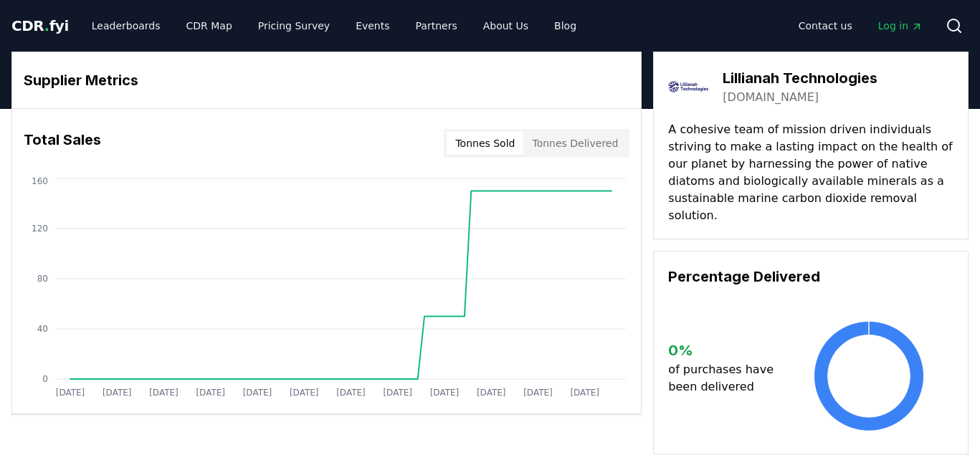  What do you see at coordinates (688, 87) in the screenshot?
I see `img: Lillianah Technologies-logo` at bounding box center [688, 87].